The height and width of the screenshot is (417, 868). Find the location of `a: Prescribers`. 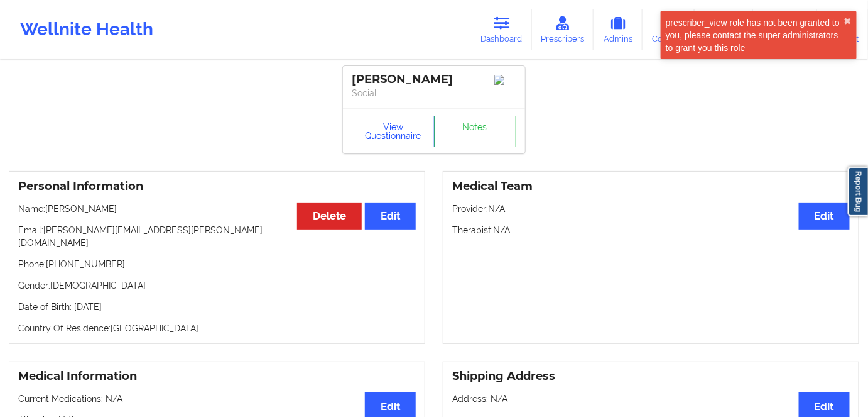

a: Prescribers is located at coordinates (563, 30).